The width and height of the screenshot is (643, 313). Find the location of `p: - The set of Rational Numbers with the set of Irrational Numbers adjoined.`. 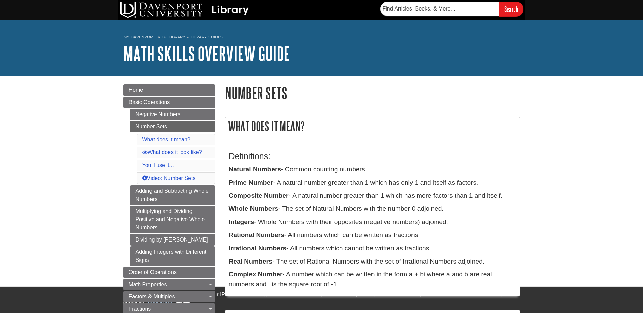

p: - The set of Rational Numbers with the set of Irrational Numbers adjoined. is located at coordinates (372, 262).